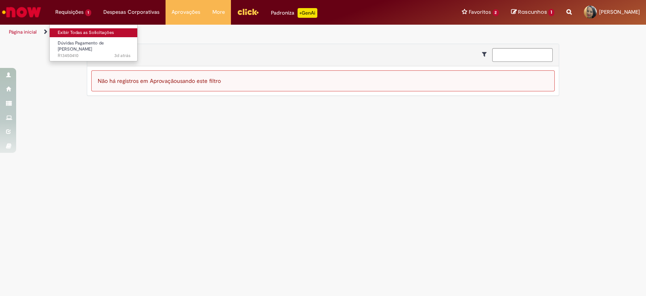  What do you see at coordinates (94, 33) in the screenshot?
I see `a: Exibir Todas as Solicitações` at bounding box center [94, 33].